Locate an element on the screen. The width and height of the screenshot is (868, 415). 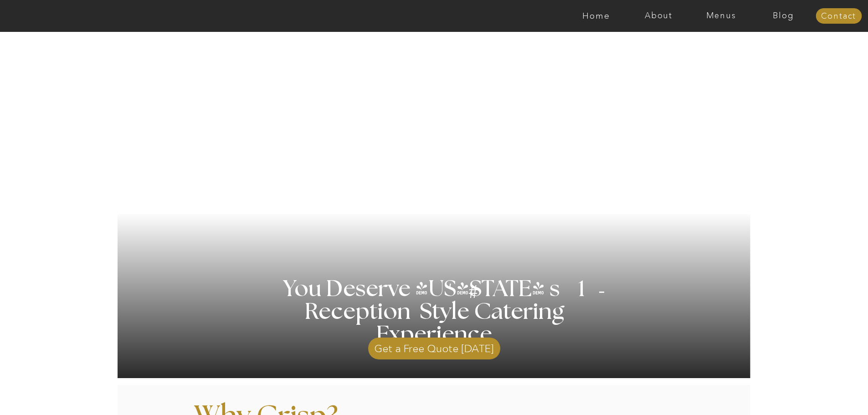
a: Contact is located at coordinates (838, 16).